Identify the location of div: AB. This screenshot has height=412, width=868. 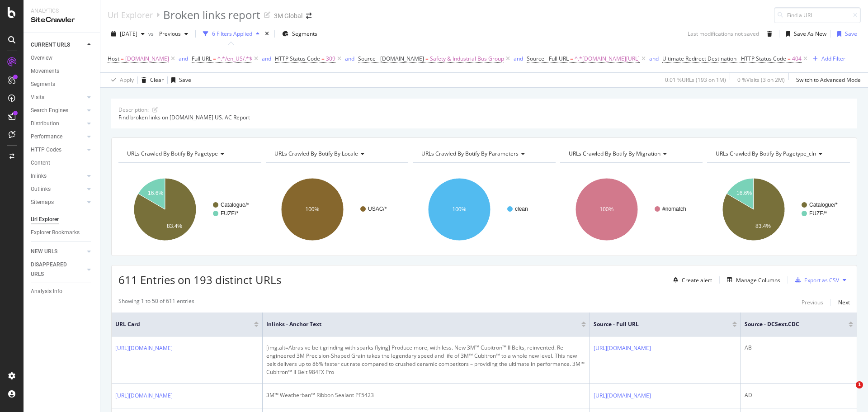
(799, 348).